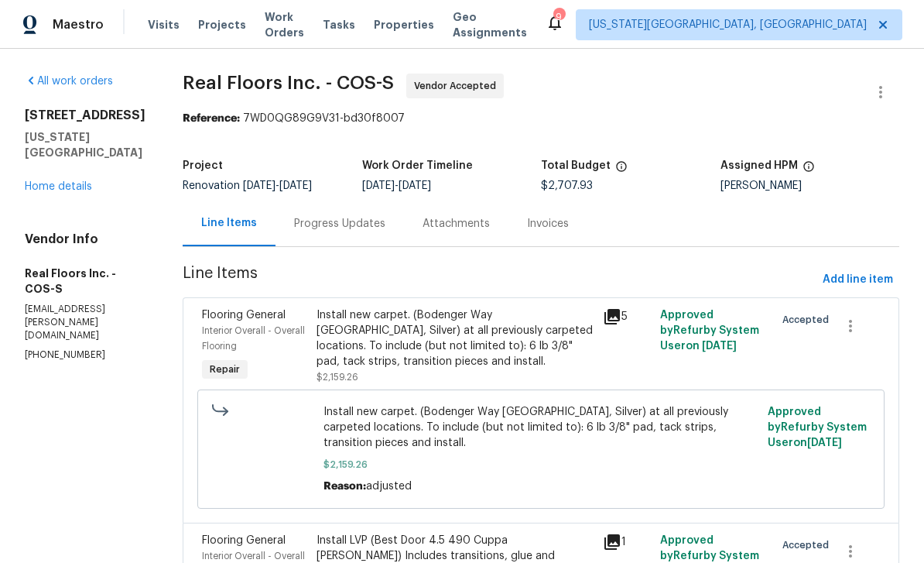 The image size is (924, 563). I want to click on a: All work orders, so click(69, 81).